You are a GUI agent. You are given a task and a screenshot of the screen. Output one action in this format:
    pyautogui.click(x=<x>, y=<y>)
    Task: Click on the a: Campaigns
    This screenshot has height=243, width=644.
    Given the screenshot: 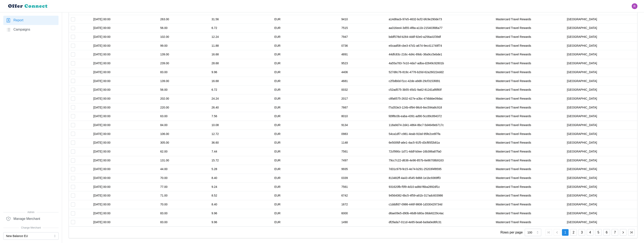 What is the action you would take?
    pyautogui.click(x=31, y=30)
    